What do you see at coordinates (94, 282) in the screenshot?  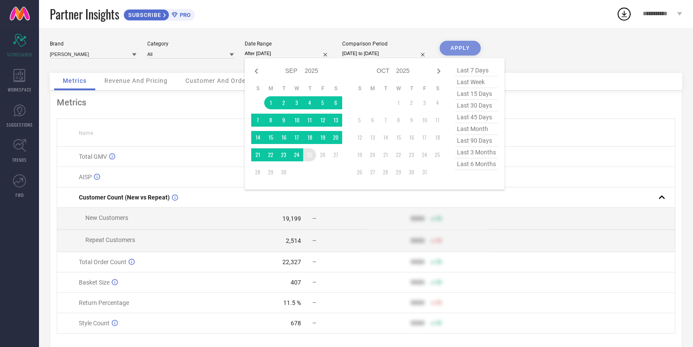 I see `span: Basket Size` at bounding box center [94, 282].